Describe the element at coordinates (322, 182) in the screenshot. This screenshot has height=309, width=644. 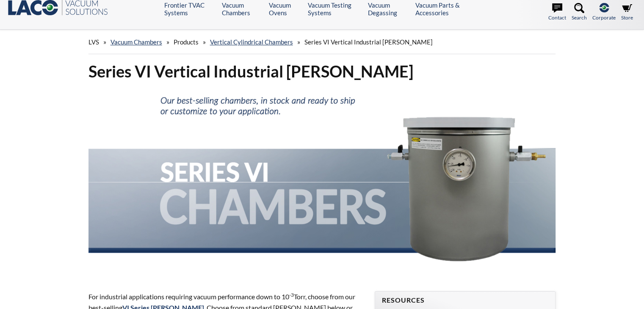
I see `img: Series VI Chambers header` at that location.